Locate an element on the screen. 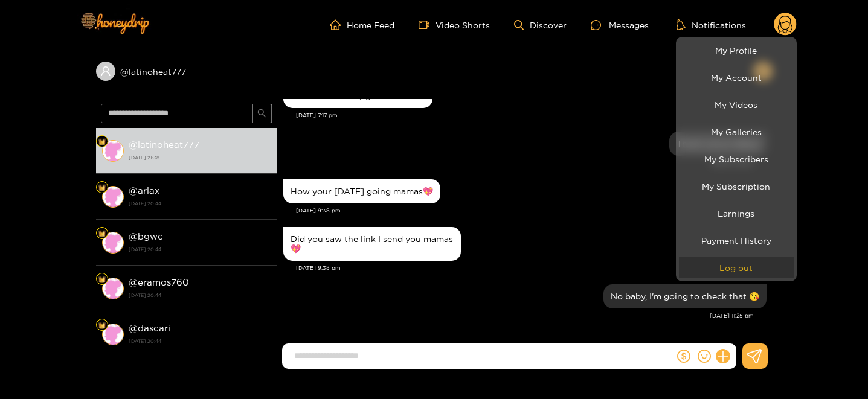 This screenshot has height=399, width=868. a: Payment History is located at coordinates (736, 240).